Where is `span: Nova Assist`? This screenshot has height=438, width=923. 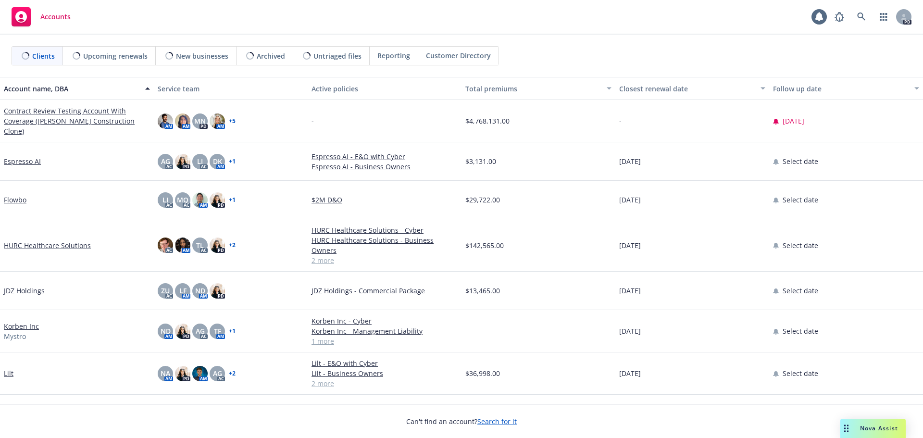 span: Nova Assist is located at coordinates (878, 428).